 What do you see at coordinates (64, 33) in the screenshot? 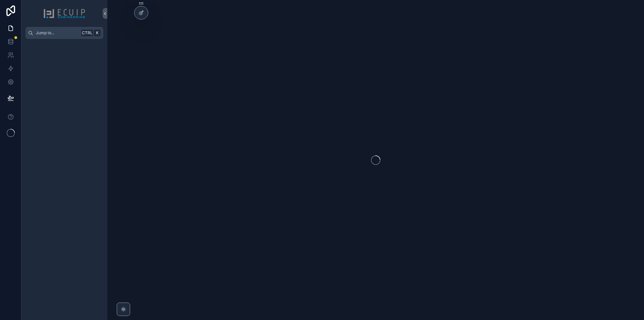
I see `button: Jump to...CtrlK` at bounding box center [64, 33].